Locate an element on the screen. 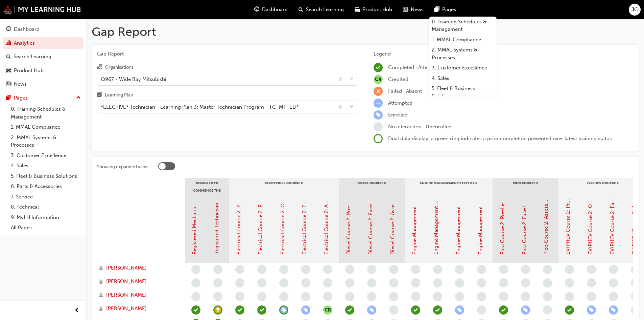 This screenshot has width=644, height=320. div: Pico Course 2 is located at coordinates (526, 186).